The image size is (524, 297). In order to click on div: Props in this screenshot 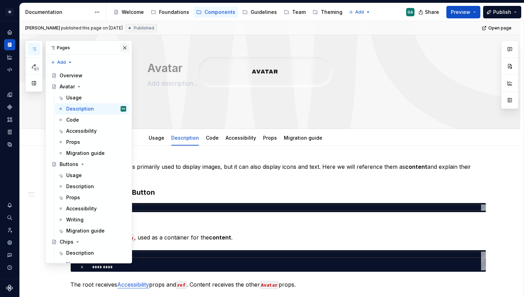, I will do `click(73, 198)`.